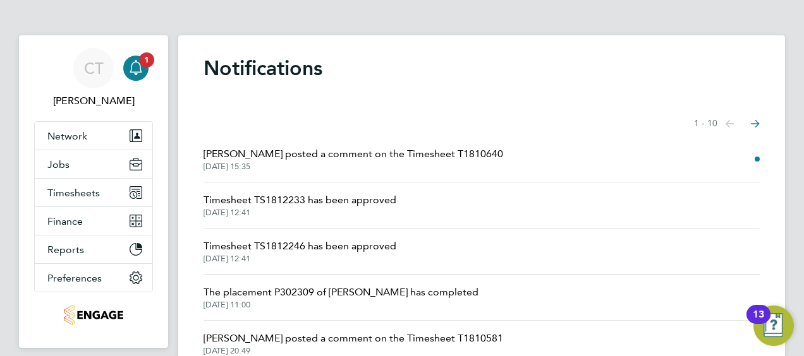 Image resolution: width=804 pixels, height=356 pixels. Describe the element at coordinates (94, 193) in the screenshot. I see `button: Timesheets` at that location.